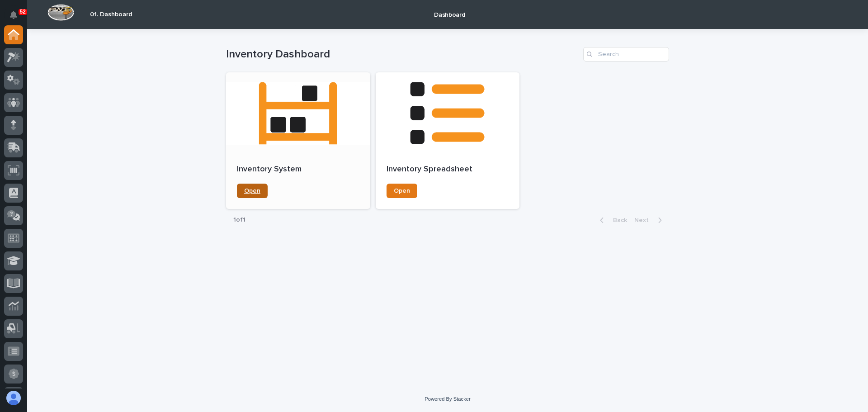 The height and width of the screenshot is (412, 868). What do you see at coordinates (447, 141) in the screenshot?
I see `a: Inventory SpreadsheetOpen` at bounding box center [447, 141].